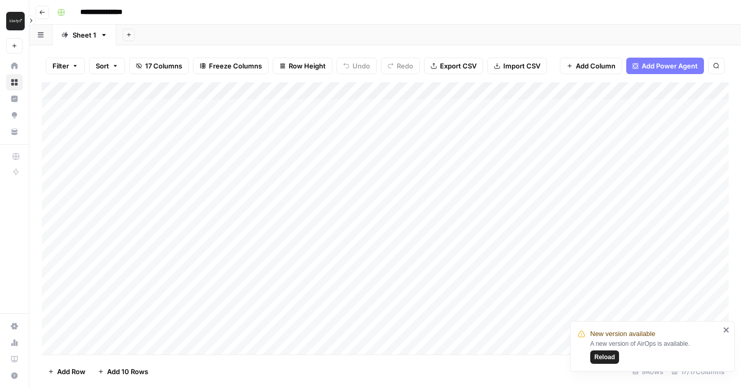 This screenshot has height=388, width=741. What do you see at coordinates (14, 343) in the screenshot?
I see `a: Usage` at bounding box center [14, 343].